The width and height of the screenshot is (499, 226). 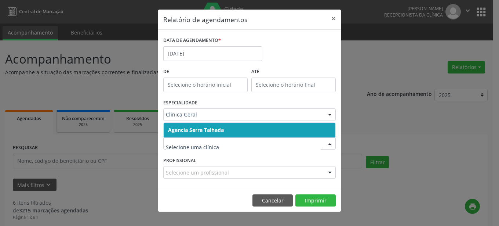 I want to click on h5: Relatório de agendamentos, so click(x=205, y=19).